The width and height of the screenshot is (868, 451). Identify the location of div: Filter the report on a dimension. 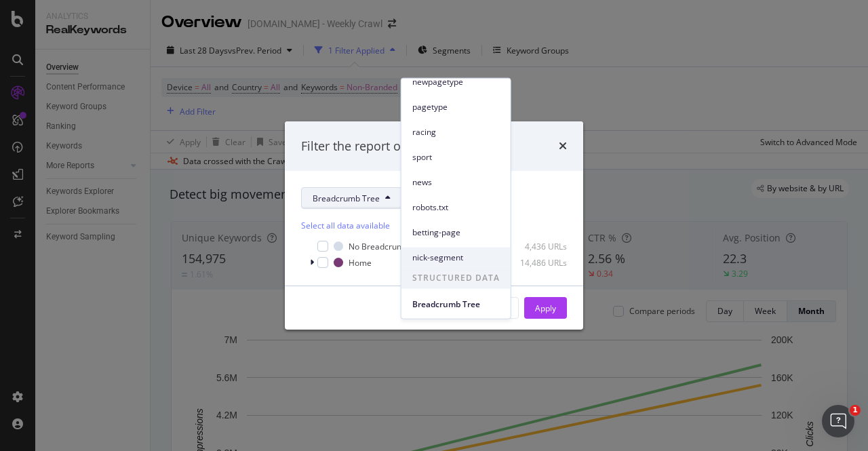
(392, 147).